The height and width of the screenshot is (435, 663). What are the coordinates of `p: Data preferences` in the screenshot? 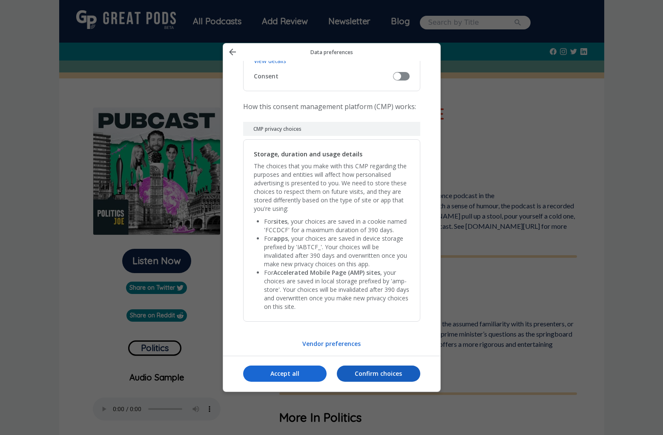 It's located at (332, 52).